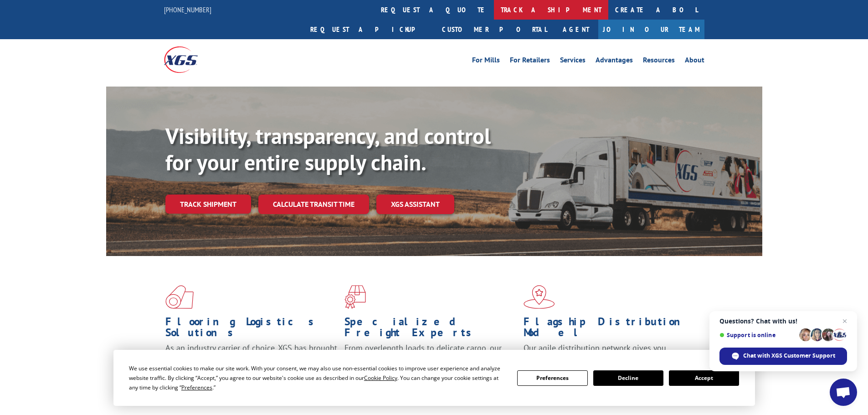  I want to click on a: Join Our Team, so click(652, 29).